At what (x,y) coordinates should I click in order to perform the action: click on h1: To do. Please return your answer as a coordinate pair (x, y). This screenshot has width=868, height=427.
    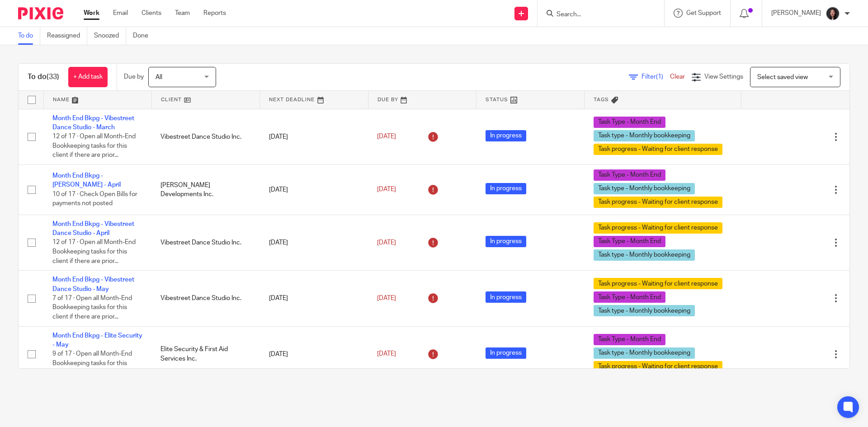
    Looking at the image, I should click on (44, 77).